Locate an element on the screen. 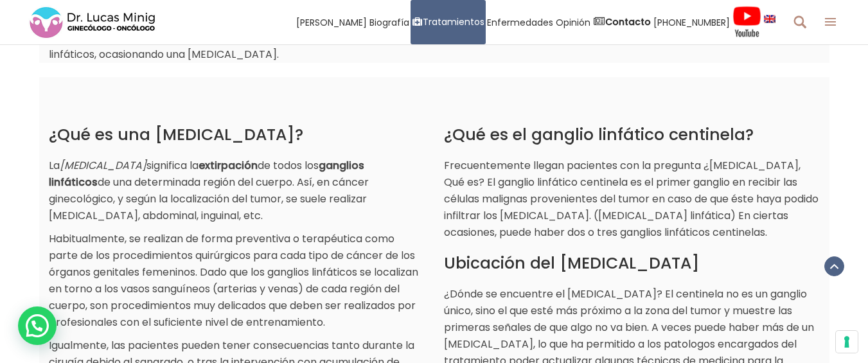 The width and height of the screenshot is (868, 363). strong: extirpación is located at coordinates (228, 165).